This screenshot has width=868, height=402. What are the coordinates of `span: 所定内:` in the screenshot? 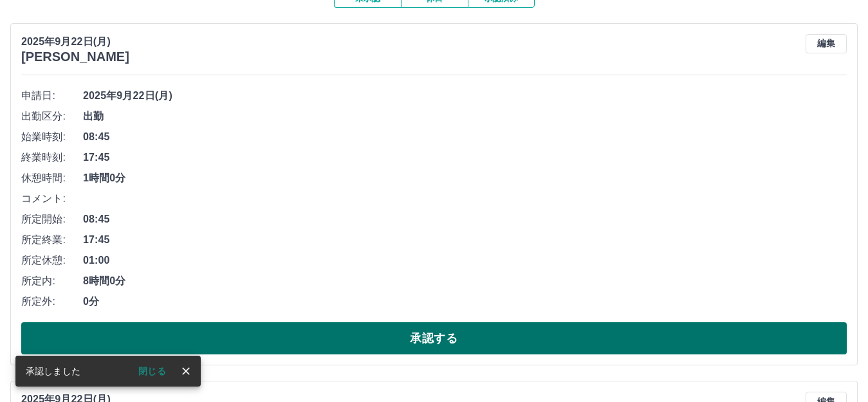 It's located at (52, 281).